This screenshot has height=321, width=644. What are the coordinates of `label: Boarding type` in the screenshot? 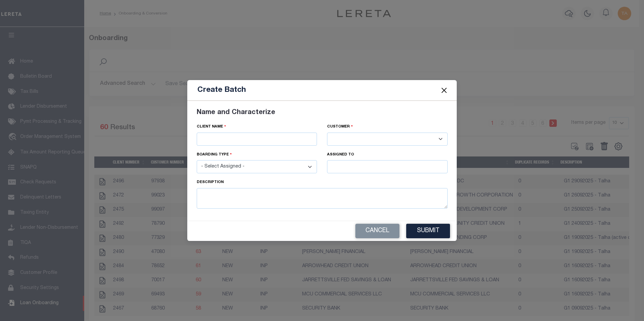 It's located at (214, 154).